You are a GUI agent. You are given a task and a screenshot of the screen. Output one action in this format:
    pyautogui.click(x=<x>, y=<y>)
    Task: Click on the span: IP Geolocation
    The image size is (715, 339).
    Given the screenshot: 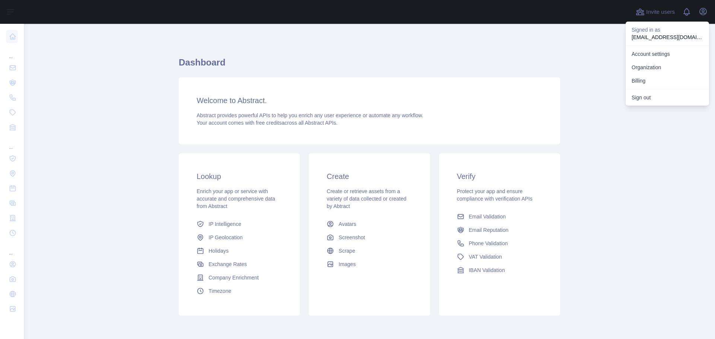 What is the action you would take?
    pyautogui.click(x=226, y=237)
    